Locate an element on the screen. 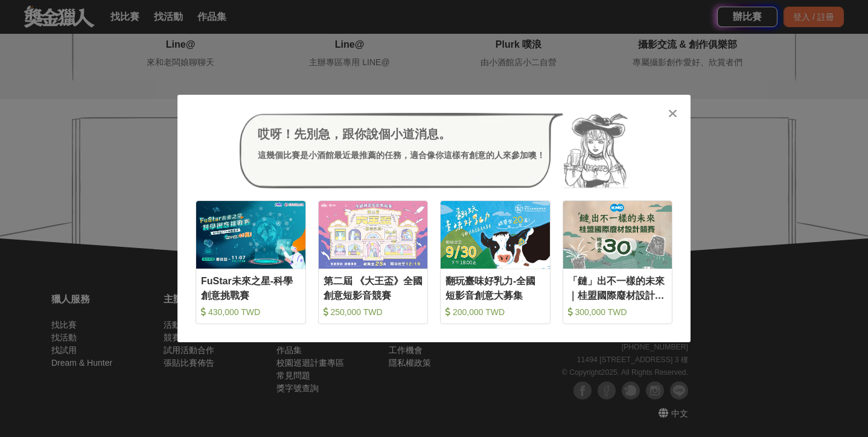  a: Cover Image第二屆 《大王盃》全國創意短影音競賽 250,000 TWD is located at coordinates (373, 262).